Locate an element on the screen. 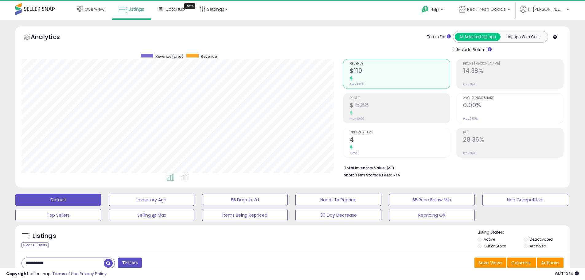 The image size is (585, 280). div: Tooltip anchor is located at coordinates (189, 6).